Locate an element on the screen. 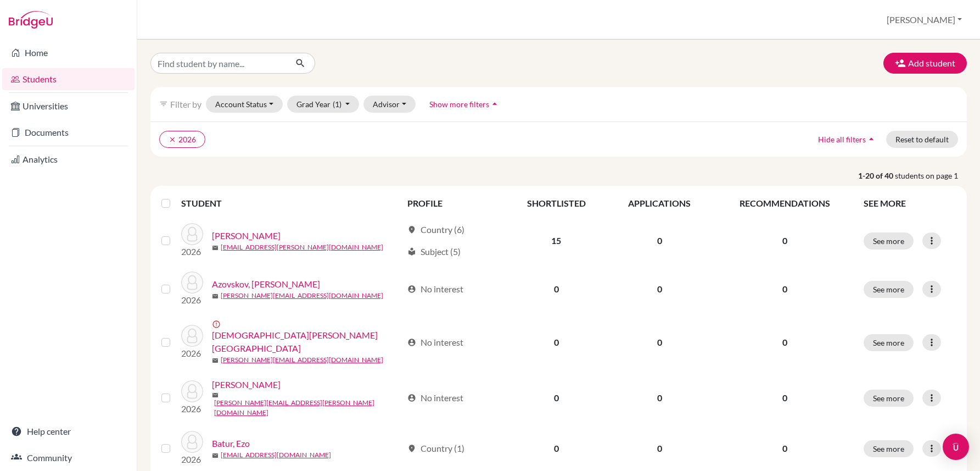 The image size is (980, 471). span: local_library is located at coordinates (412, 251).